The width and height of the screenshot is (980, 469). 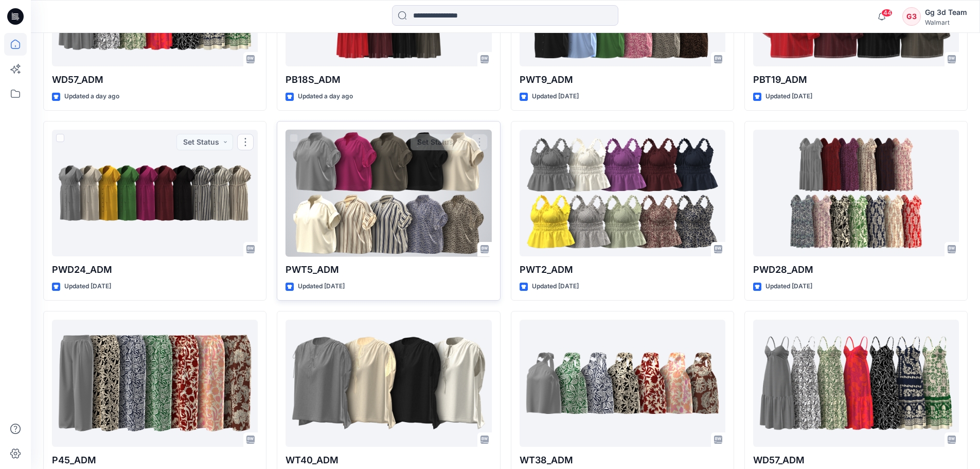 I want to click on p: PB18S_ADM, so click(x=388, y=80).